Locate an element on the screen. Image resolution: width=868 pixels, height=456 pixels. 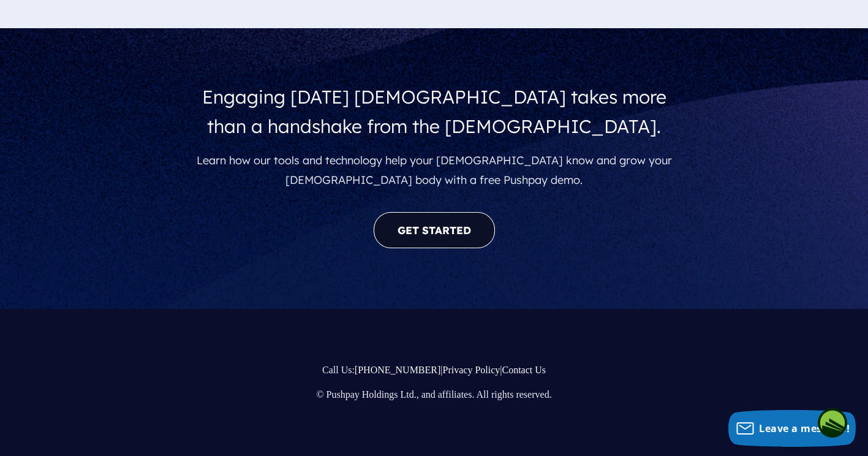
a: Contact Us is located at coordinates (524, 369).